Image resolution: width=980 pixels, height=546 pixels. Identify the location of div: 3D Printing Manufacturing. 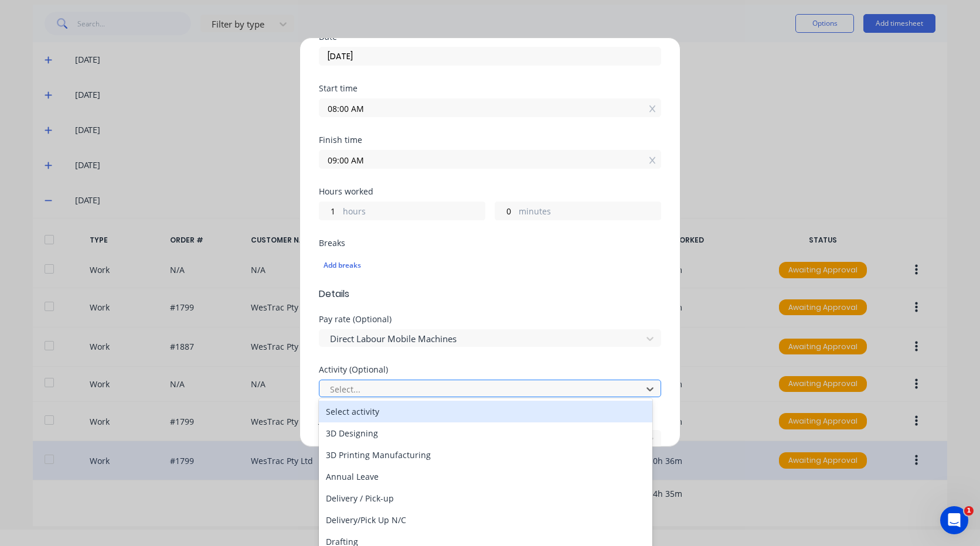
(485, 454).